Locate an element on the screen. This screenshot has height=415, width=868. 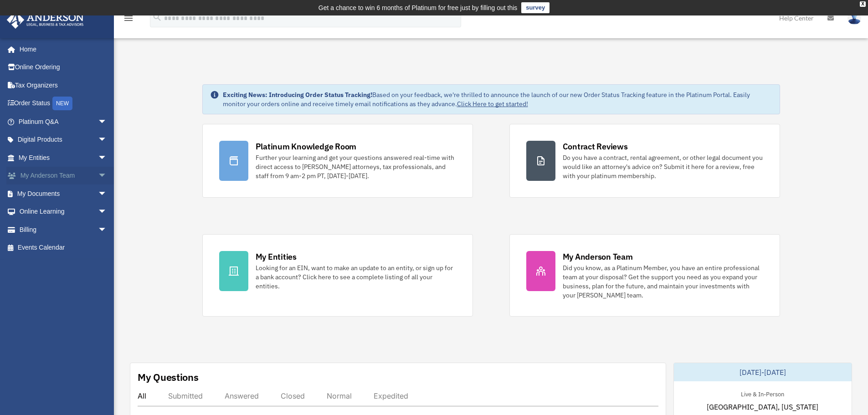
i: search is located at coordinates (157, 17).